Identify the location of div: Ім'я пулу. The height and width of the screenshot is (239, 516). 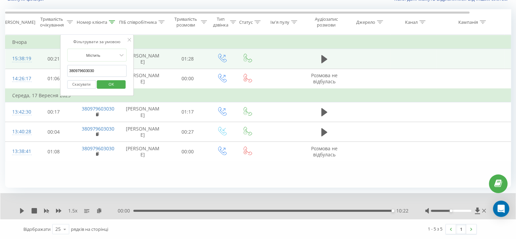
(280, 22).